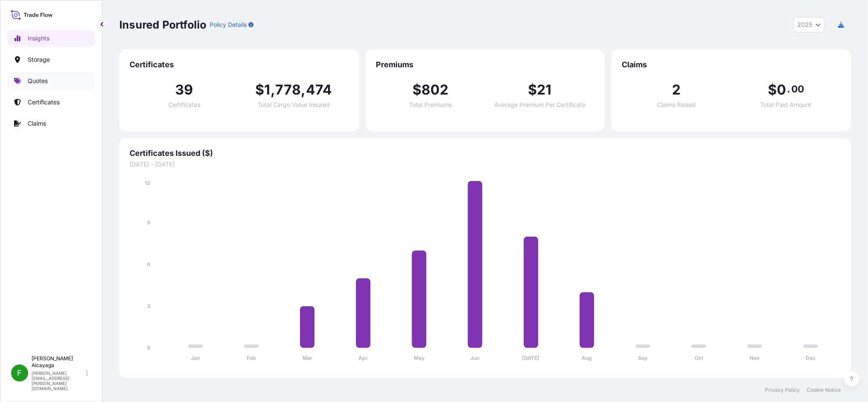 Image resolution: width=868 pixels, height=402 pixels. What do you see at coordinates (149, 265) in the screenshot?
I see `tspan: 6` at bounding box center [149, 265].